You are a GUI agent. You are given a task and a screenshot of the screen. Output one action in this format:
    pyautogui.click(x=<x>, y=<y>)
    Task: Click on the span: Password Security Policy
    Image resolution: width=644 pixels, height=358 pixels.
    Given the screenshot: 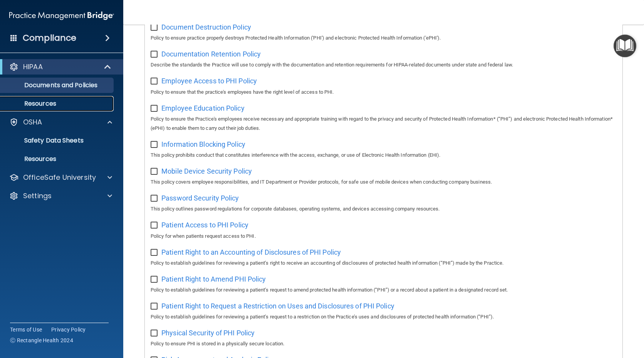 What is the action you would take?
    pyautogui.click(x=200, y=198)
    